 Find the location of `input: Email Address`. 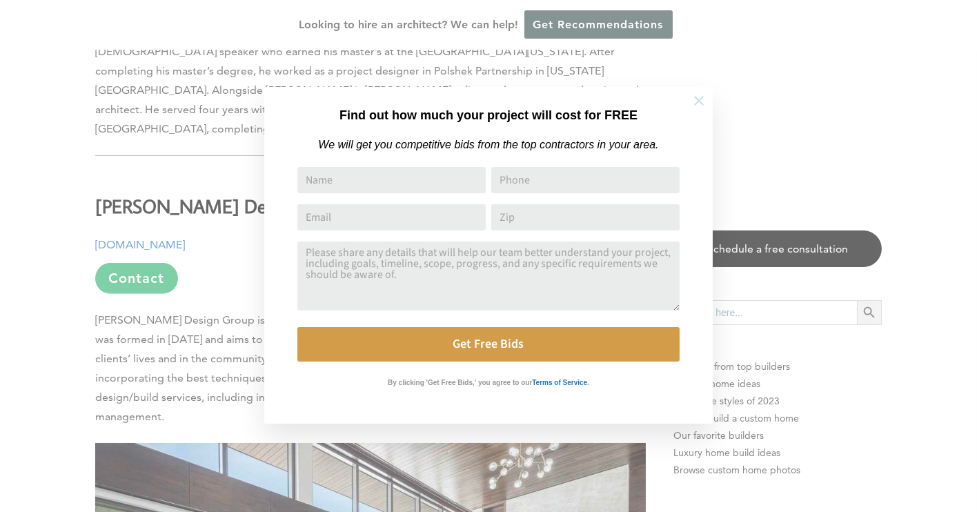

input: Email Address is located at coordinates (391, 217).